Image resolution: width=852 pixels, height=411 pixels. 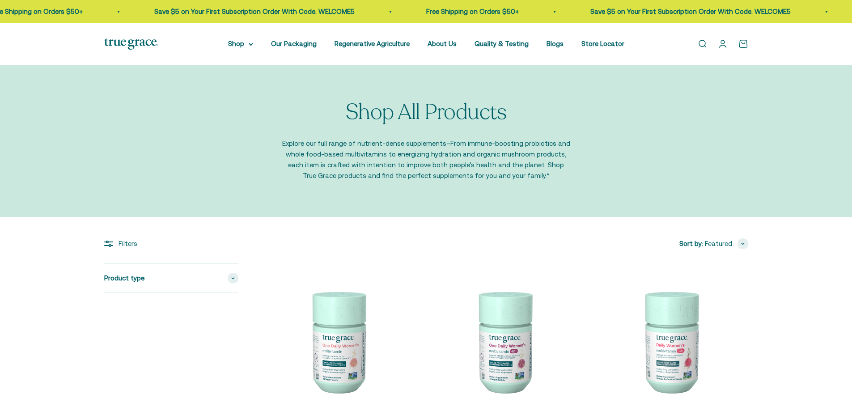 I want to click on p: Shop All Products, so click(x=426, y=112).